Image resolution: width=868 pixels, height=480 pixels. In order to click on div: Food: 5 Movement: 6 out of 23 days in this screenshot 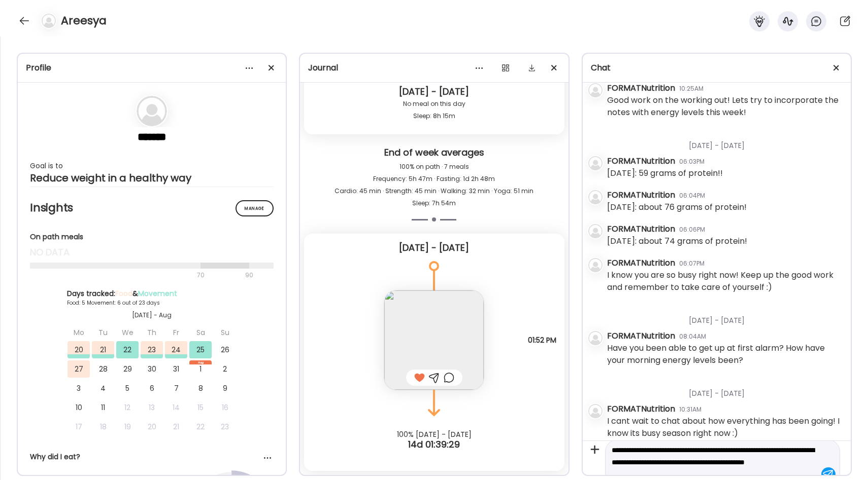, I will do `click(152, 303)`.